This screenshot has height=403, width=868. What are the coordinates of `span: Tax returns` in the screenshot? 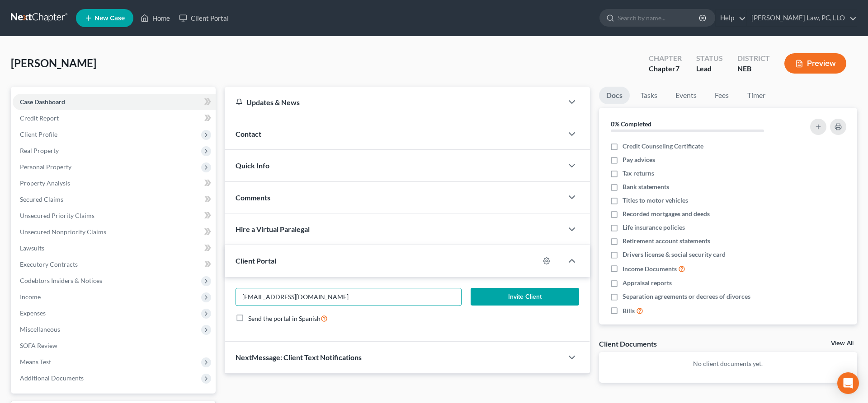 It's located at (638, 173).